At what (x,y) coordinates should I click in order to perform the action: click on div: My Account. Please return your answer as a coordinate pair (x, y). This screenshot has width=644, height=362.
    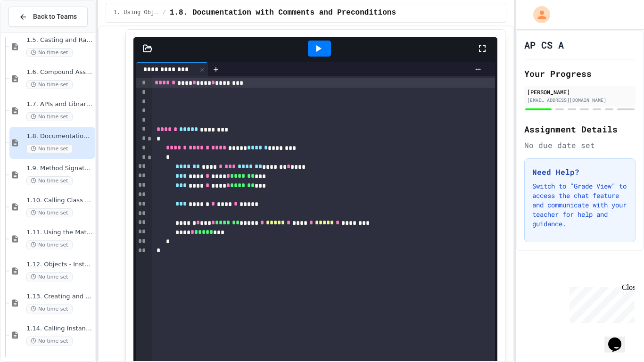
    Looking at the image, I should click on (538, 15).